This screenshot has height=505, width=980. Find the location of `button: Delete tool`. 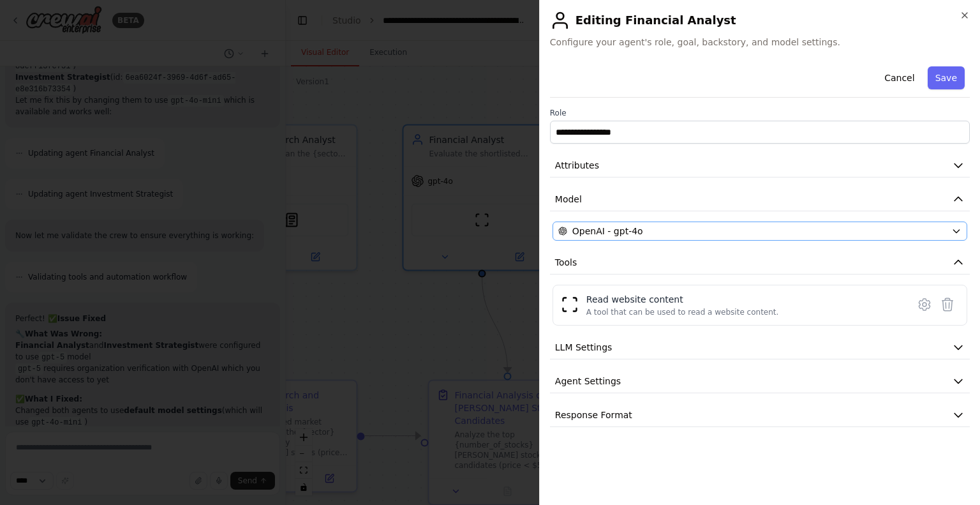

button: Delete tool is located at coordinates (947, 304).